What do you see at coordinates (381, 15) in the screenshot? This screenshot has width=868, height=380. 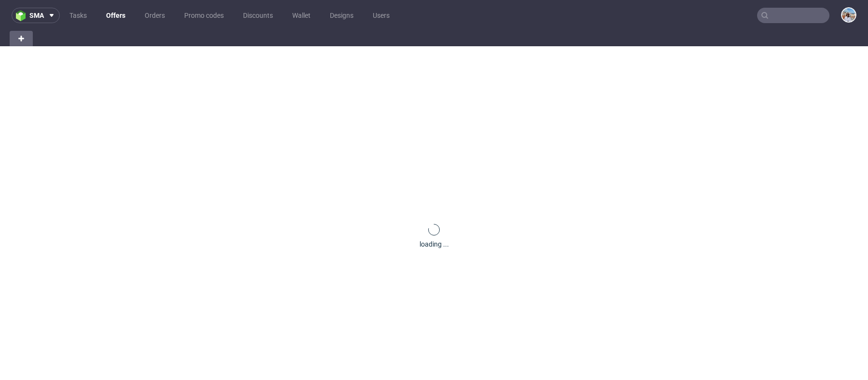 I see `a: Users` at bounding box center [381, 15].